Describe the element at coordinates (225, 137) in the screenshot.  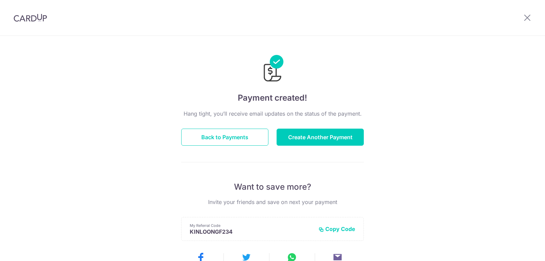
I see `button: Back to Payments` at that location.